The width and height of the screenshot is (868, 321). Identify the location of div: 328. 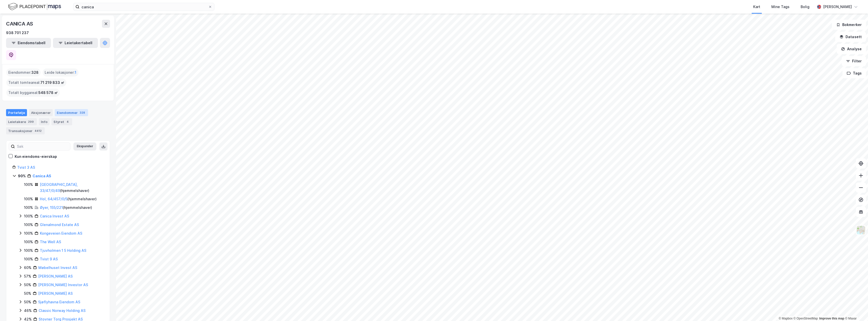
(82, 113).